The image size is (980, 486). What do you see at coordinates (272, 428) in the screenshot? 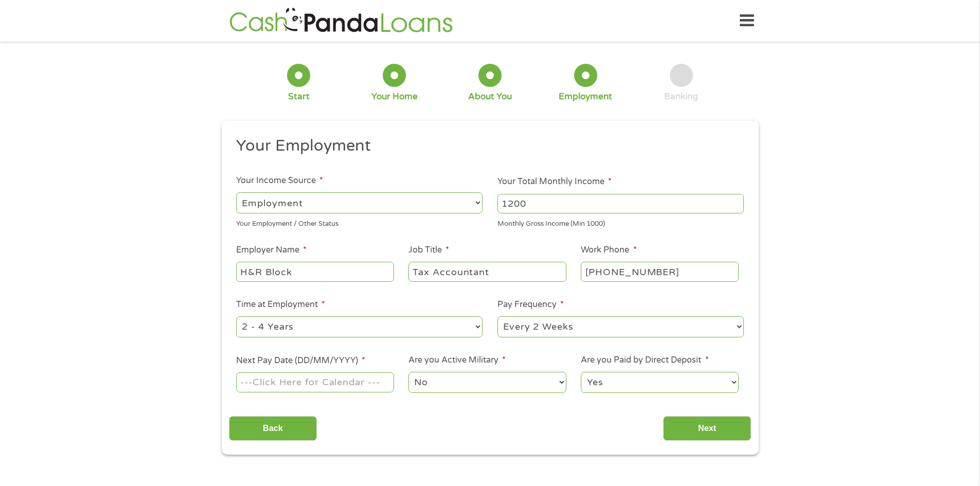
I see `input: Back` at bounding box center [272, 428].